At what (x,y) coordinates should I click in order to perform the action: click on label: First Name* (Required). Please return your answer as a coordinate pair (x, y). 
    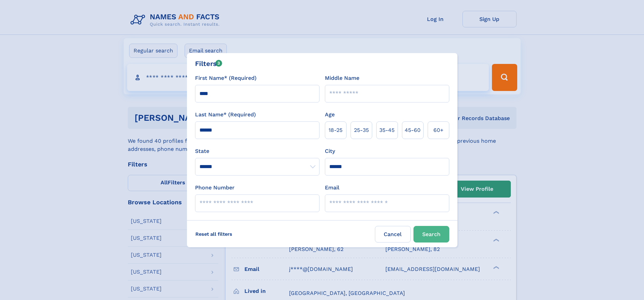
    Looking at the image, I should click on (226, 78).